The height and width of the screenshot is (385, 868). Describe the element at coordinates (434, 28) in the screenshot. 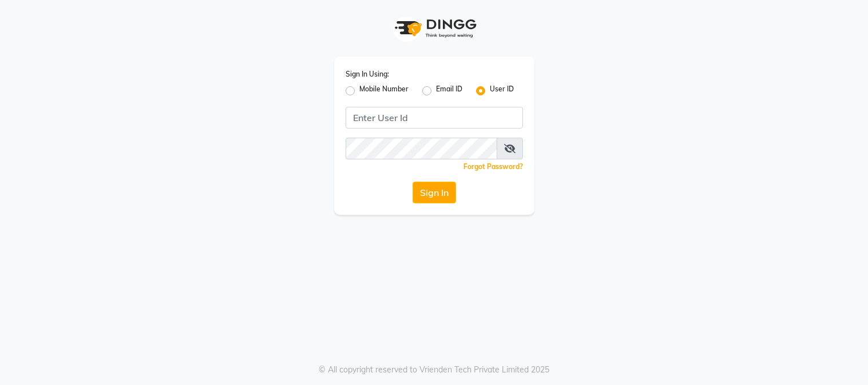

I see `img: logo1.svg` at that location.